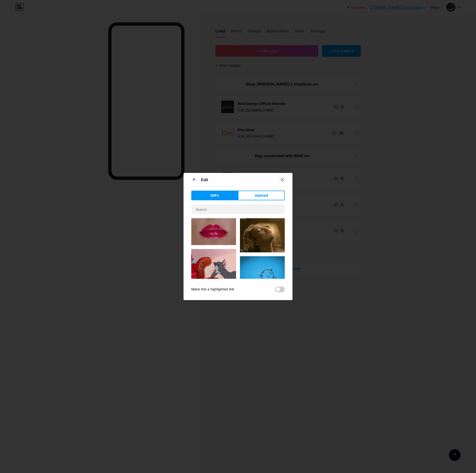  Describe the element at coordinates (215, 195) in the screenshot. I see `button: GIFs` at that location.